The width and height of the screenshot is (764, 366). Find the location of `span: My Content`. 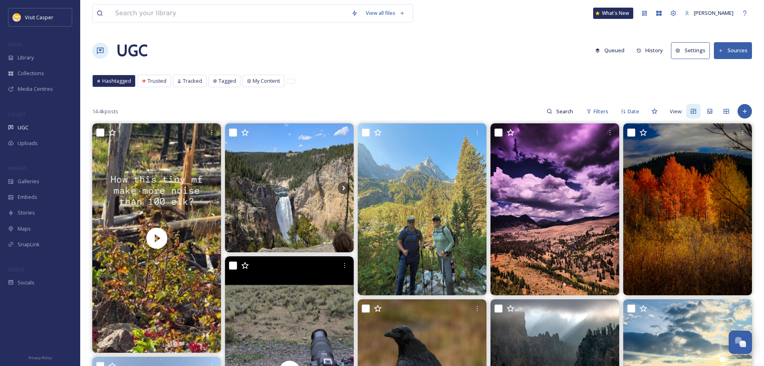

span: My Content is located at coordinates (266, 81).